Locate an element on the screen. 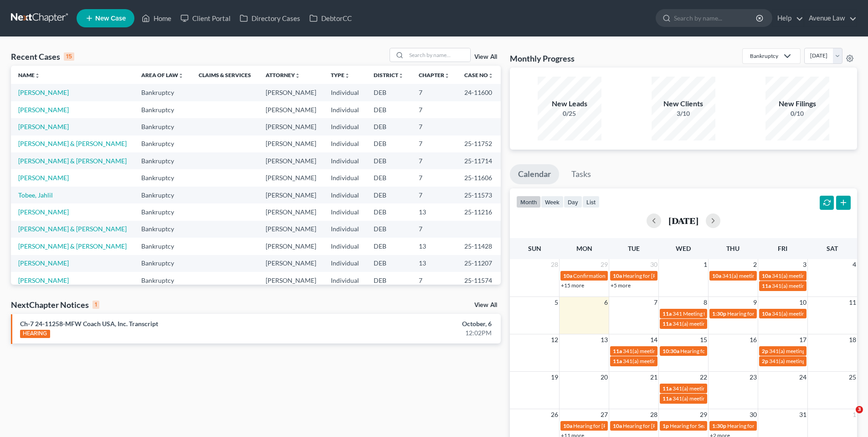 This screenshot has width=868, height=437. span: 2 is located at coordinates (755, 264).